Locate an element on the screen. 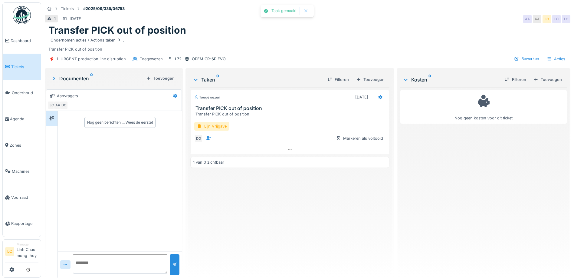 The image size is (574, 280). div: Lijn Vrijgave is located at coordinates (212, 126).